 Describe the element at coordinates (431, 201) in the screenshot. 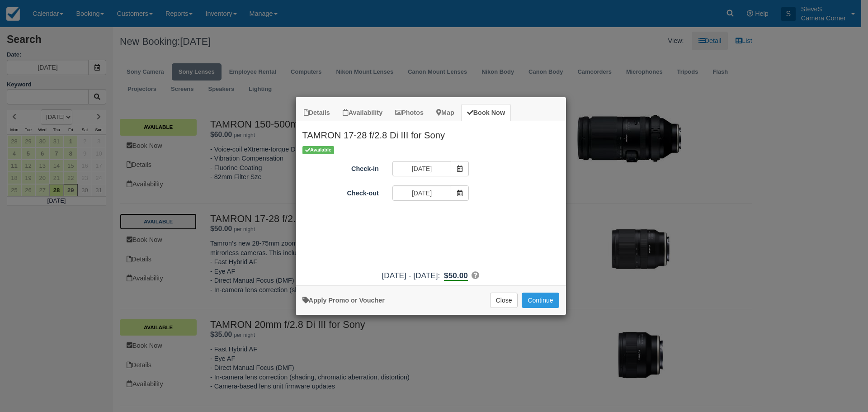

I see `div: Item Modal` at that location.